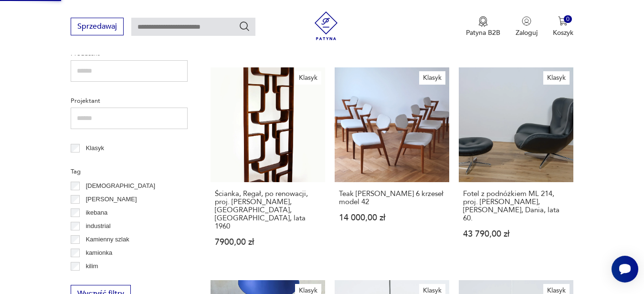  Describe the element at coordinates (483, 32) in the screenshot. I see `p: Patyna B2B` at that location.